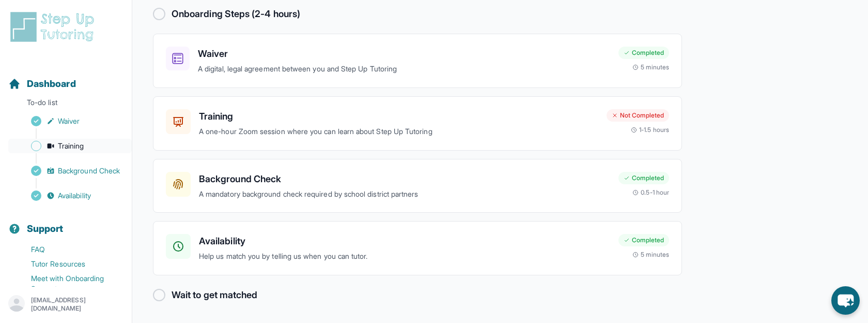  What do you see at coordinates (418, 186) in the screenshot?
I see `a: Background CheckA mandatory background check required by school district partnersCompleted0.5-1 hour` at bounding box center [418, 186].